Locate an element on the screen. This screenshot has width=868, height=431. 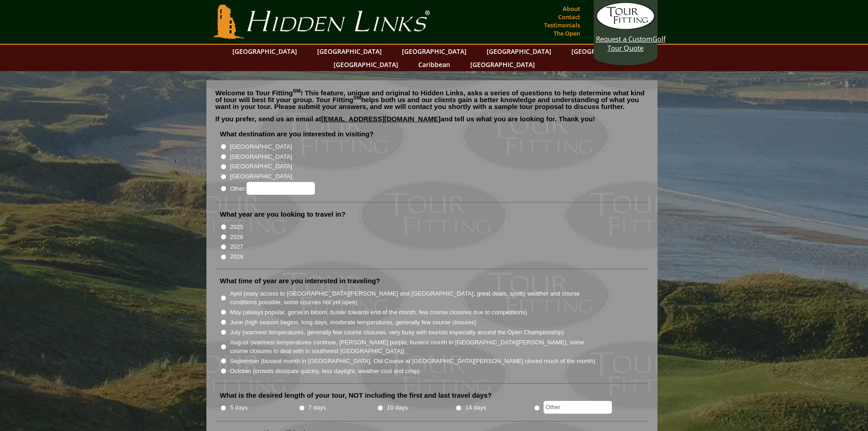
a: The Open is located at coordinates (567, 33).